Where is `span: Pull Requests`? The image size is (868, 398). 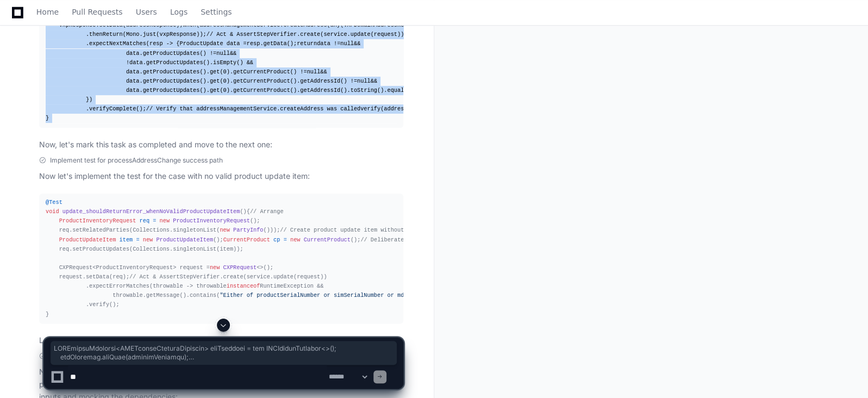 span: Pull Requests is located at coordinates (97, 12).